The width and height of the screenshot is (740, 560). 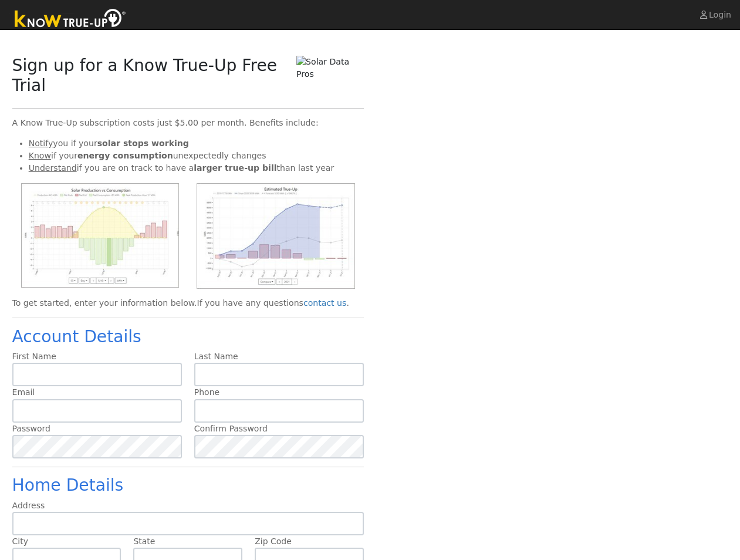 I want to click on div: A Know True-Up subscription costs just $5.00 per month. Benefits include:, so click(x=188, y=122).